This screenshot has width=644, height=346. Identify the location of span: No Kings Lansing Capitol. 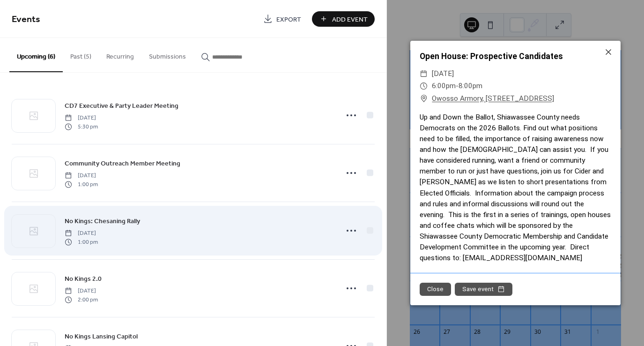
(102, 337).